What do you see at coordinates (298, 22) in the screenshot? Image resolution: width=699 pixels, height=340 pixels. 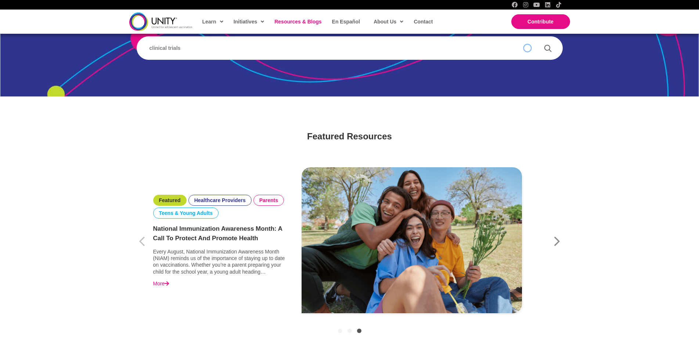 I see `span: Resources & Blogs` at bounding box center [298, 22].